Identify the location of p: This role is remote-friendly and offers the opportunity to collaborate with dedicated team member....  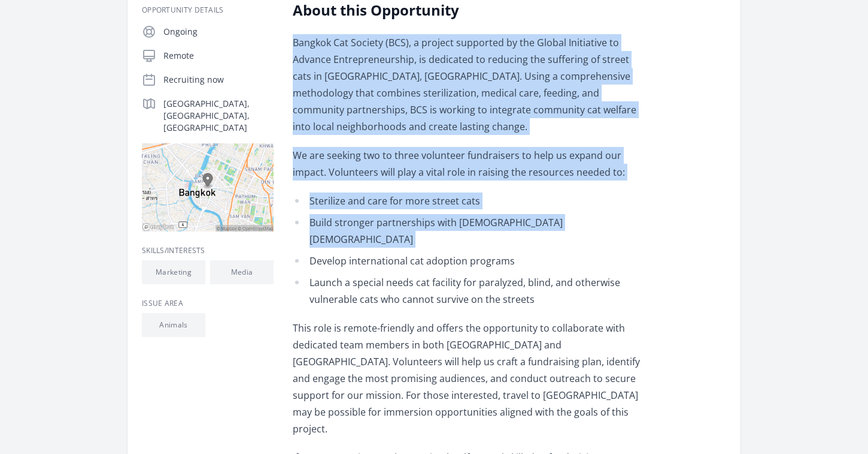
(468, 378).